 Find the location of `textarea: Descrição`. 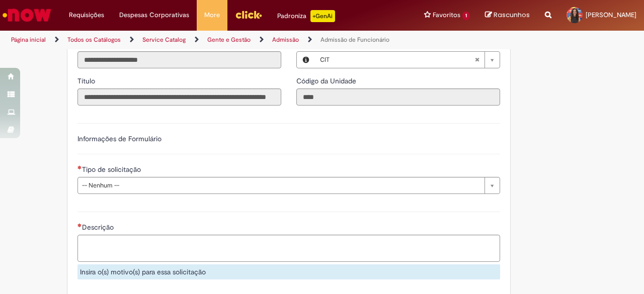

textarea: Descrição is located at coordinates (289, 248).